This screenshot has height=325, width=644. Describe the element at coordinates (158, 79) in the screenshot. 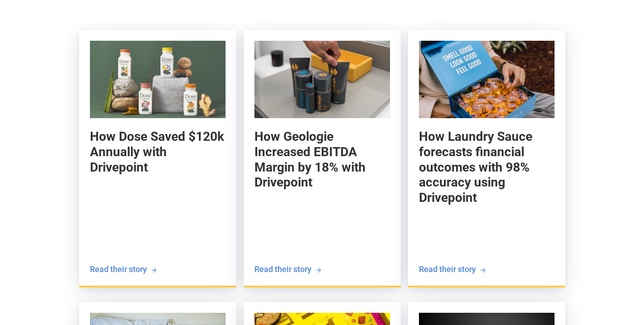

I see `img: How Dose Saved $120k Annually with Drivepoint` at that location.